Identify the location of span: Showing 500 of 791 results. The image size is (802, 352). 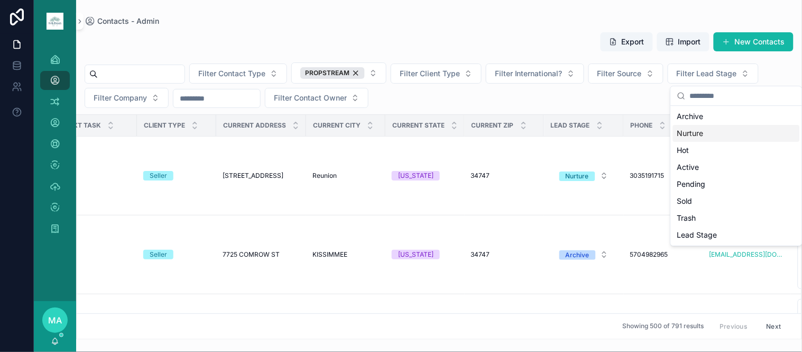
(663, 326).